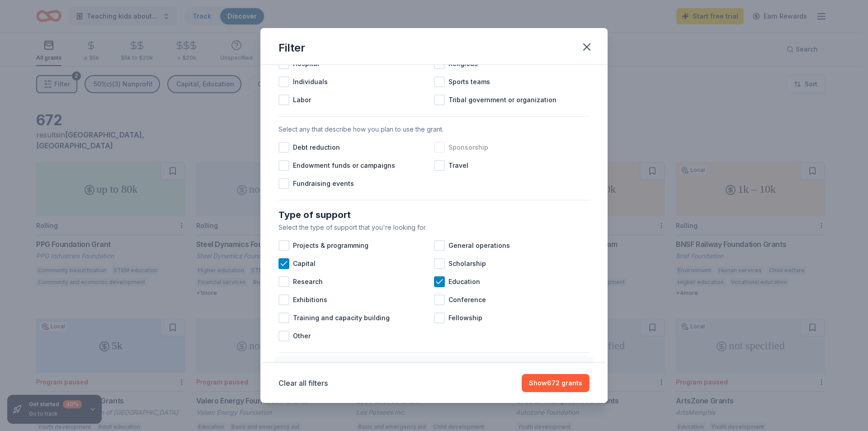  I want to click on span: Education, so click(464, 282).